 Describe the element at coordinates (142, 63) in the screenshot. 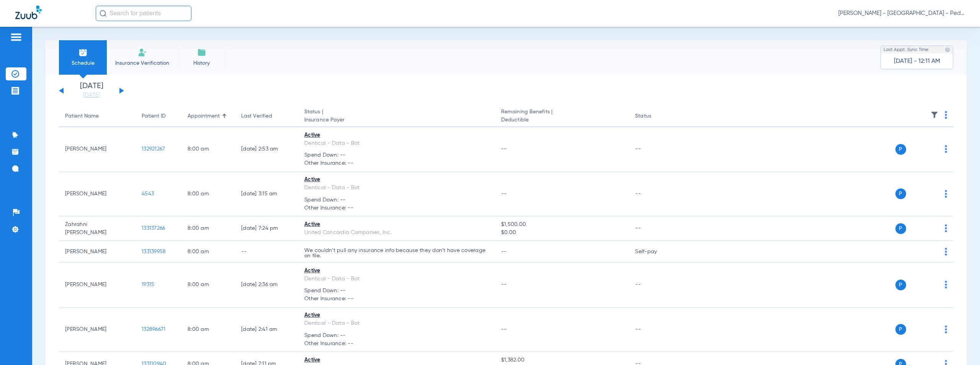

I see `span: Insurance Verification` at that location.